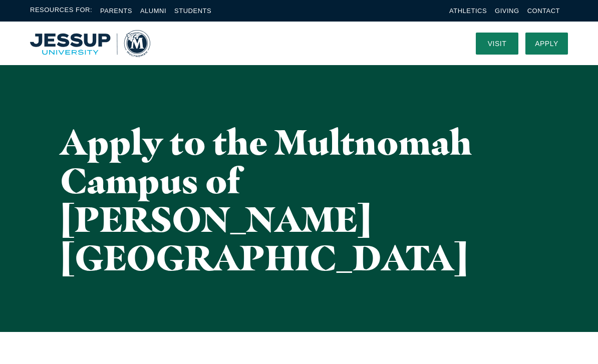 This screenshot has width=598, height=364. I want to click on a: Students, so click(193, 10).